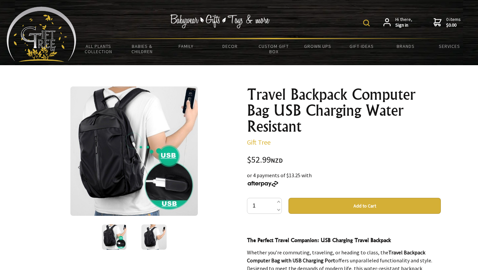 The width and height of the screenshot is (478, 270). Describe the element at coordinates (277, 160) in the screenshot. I see `span: NZD` at that location.